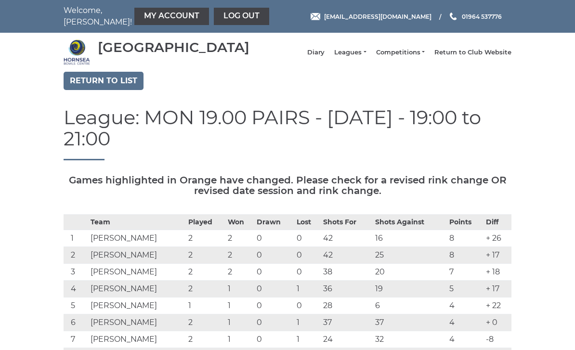 This screenshot has height=350, width=575. Describe the element at coordinates (473, 53) in the screenshot. I see `a: Return to Club Website` at that location.